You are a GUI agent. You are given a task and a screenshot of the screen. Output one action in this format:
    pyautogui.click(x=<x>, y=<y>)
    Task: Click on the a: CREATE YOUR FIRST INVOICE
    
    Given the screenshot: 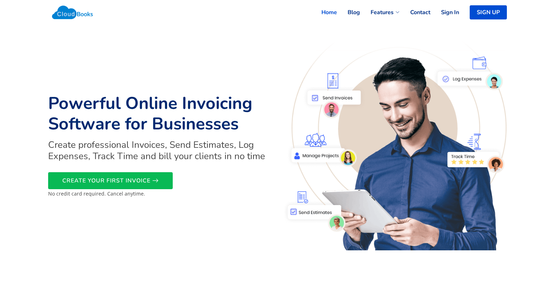 What is the action you would take?
    pyautogui.click(x=110, y=181)
    